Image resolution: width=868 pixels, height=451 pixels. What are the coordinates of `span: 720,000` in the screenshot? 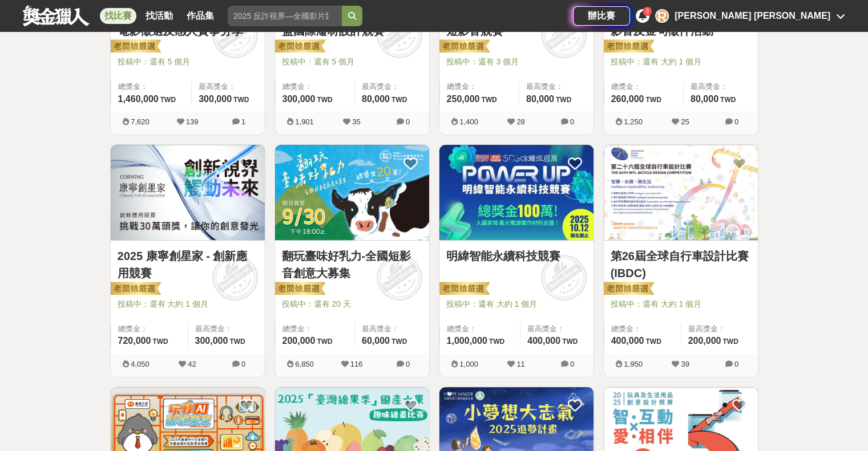 It's located at (135, 340).